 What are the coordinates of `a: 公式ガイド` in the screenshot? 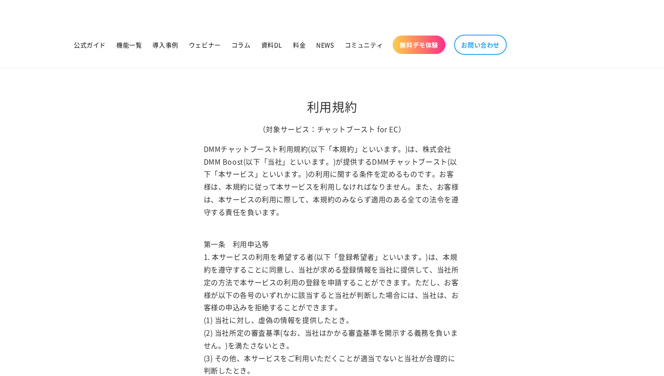 It's located at (90, 45).